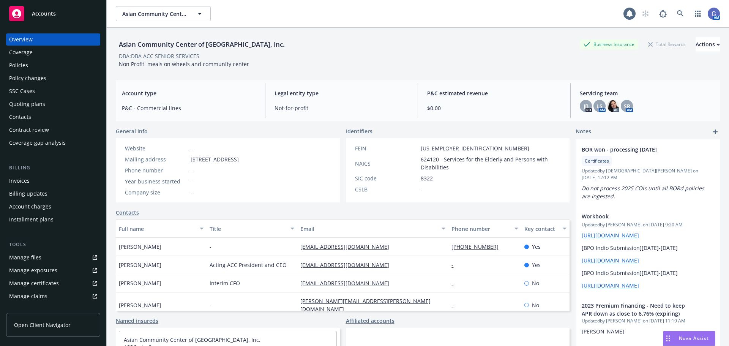 This screenshot has height=346, width=729. Describe the element at coordinates (648, 318) in the screenshot. I see `div: 2023 Premium Financing - Need to keep APR down as close to 6.76% (expiring)Updatedby [PERSON_NAME...` at that location.